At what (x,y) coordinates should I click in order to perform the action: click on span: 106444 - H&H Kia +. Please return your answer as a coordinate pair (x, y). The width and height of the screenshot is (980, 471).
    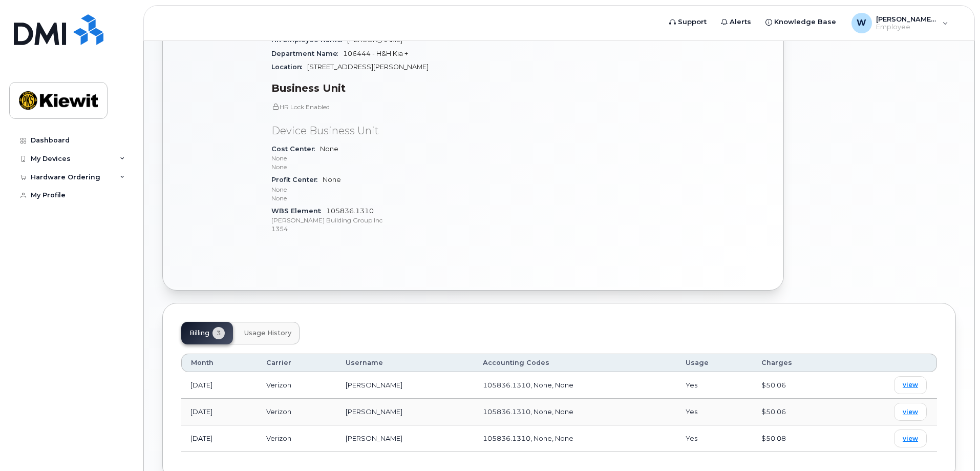
    Looking at the image, I should click on (375, 53).